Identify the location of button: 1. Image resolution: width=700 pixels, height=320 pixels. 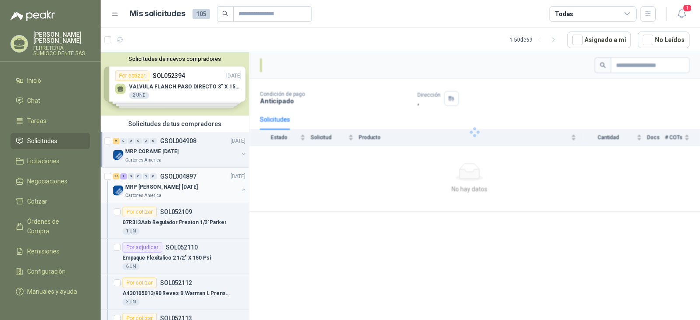
(682, 14).